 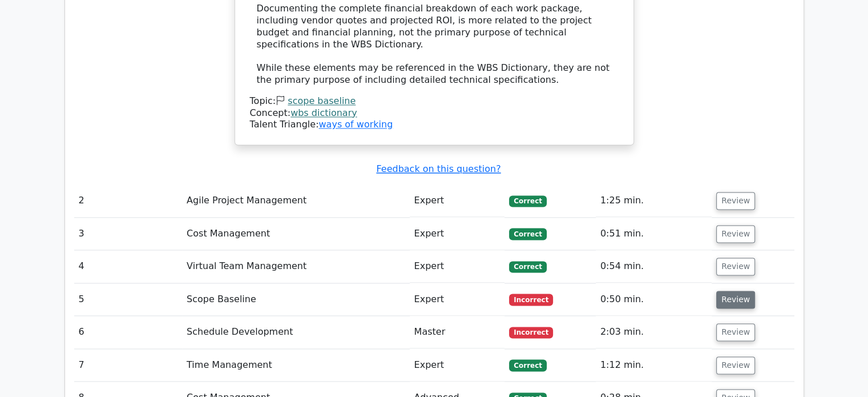 What do you see at coordinates (324, 113) in the screenshot?
I see `a: wbs dictionary` at bounding box center [324, 113].